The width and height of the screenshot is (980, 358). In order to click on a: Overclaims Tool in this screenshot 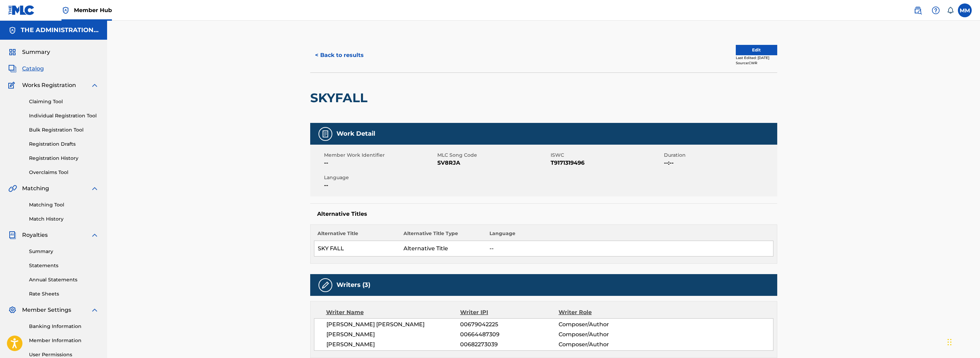, I will do `click(64, 172)`.